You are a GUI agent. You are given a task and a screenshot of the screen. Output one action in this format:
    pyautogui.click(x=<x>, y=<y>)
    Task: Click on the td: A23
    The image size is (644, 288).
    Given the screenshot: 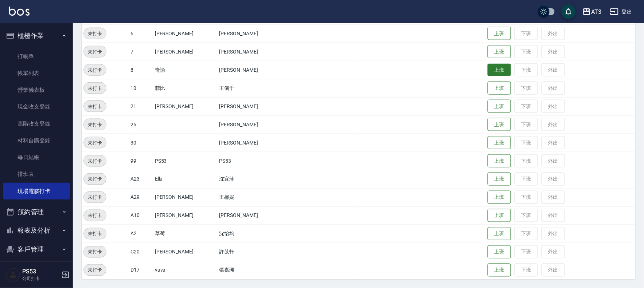 What is the action you would take?
    pyautogui.click(x=141, y=179)
    